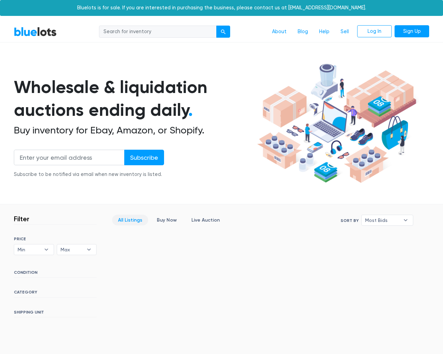  Describe the element at coordinates (35, 31) in the screenshot. I see `a: BlueLots` at that location.